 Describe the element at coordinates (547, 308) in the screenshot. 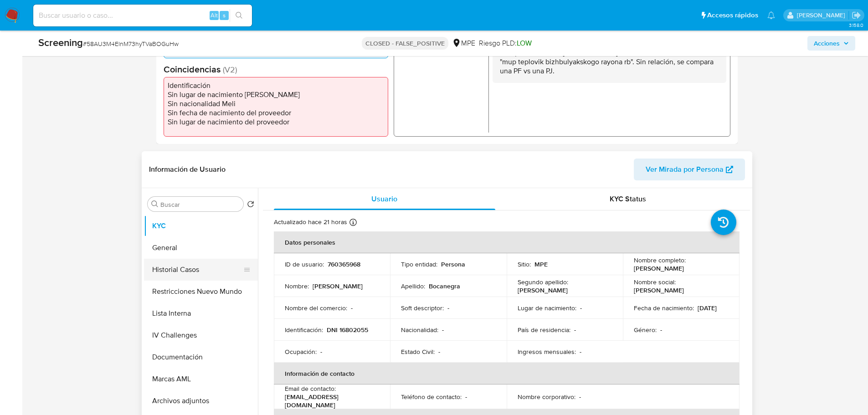

I see `p: Lugar de nacimiento :` at that location.